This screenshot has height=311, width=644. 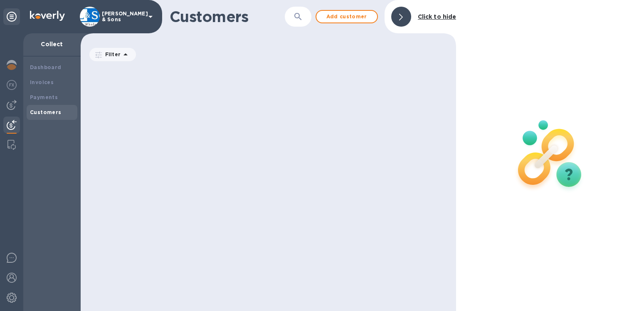 I want to click on b: Dashboard, so click(x=46, y=67).